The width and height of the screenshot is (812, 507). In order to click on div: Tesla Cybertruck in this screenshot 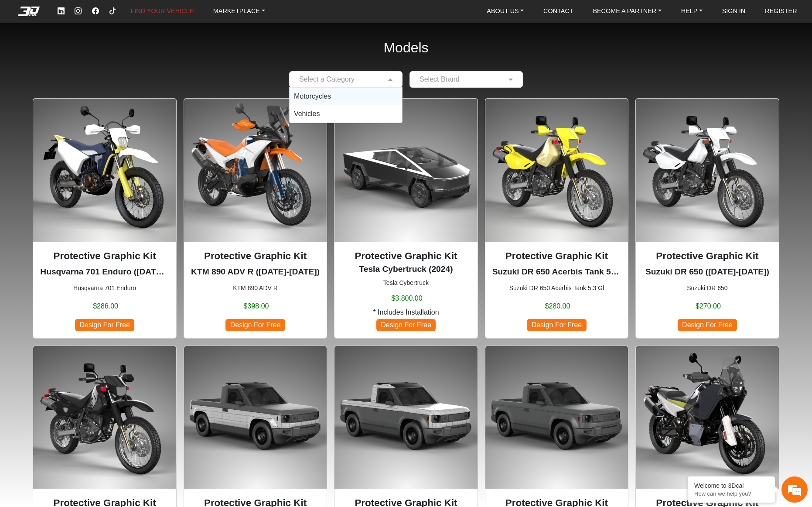, I will do `click(405, 218)`.